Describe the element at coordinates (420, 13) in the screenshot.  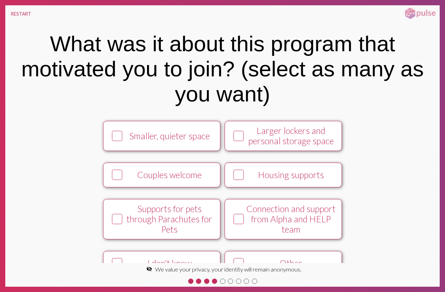
I see `img: pulsehorizontalsmall.png` at that location.